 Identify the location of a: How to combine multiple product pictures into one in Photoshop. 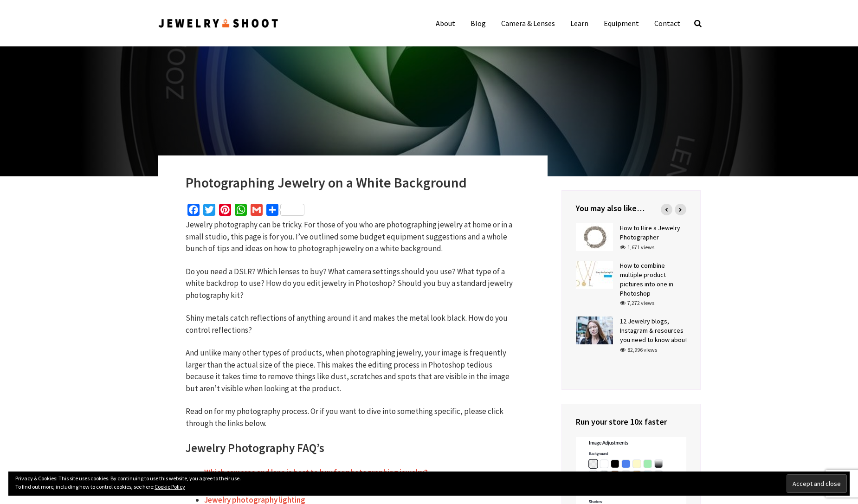
(647, 280).